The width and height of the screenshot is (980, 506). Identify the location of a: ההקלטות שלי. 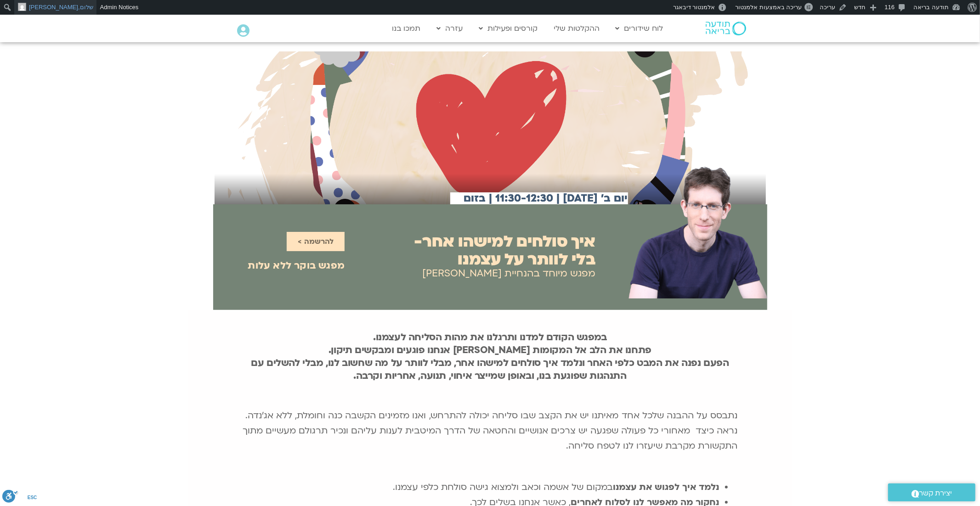
(577, 29).